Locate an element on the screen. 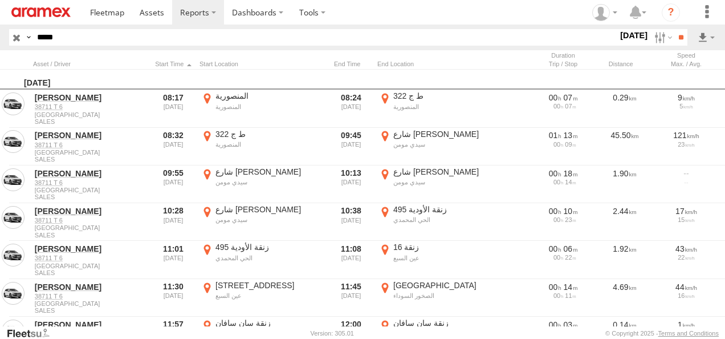  div: 5 is located at coordinates (686, 106).